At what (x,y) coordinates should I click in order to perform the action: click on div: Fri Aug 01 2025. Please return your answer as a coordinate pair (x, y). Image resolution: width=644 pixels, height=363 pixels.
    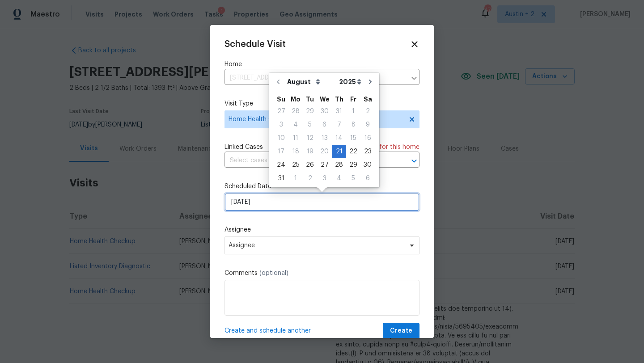
    Looking at the image, I should click on (354, 111).